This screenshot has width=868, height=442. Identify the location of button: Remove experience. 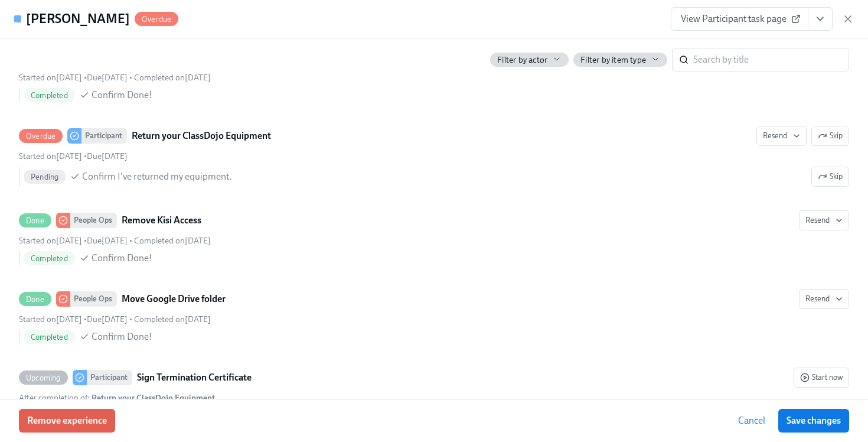
(67, 421).